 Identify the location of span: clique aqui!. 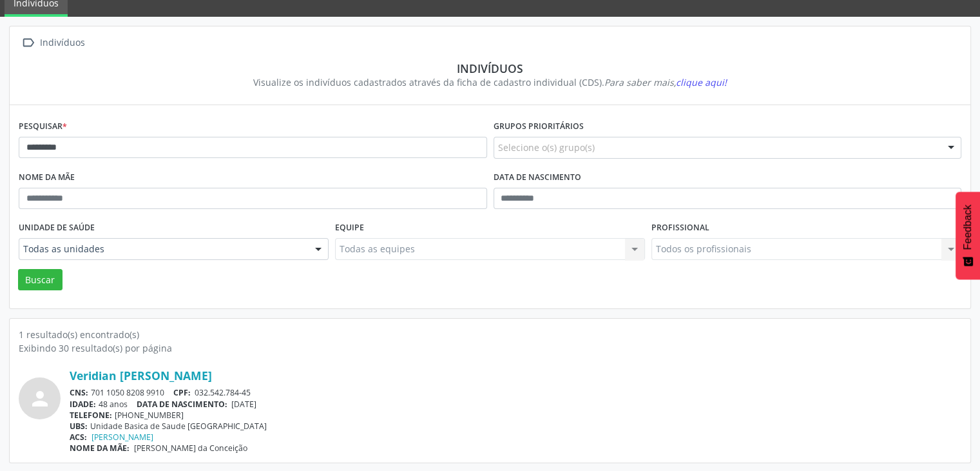
(701, 82).